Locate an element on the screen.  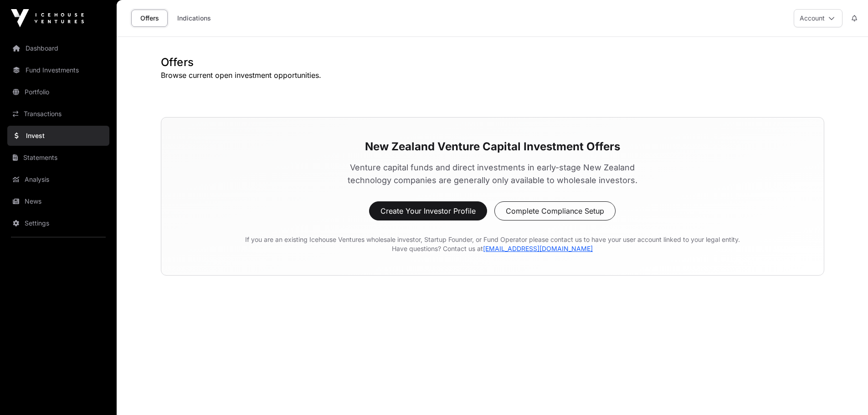
button: Create Your Investor Profile is located at coordinates (427, 211).